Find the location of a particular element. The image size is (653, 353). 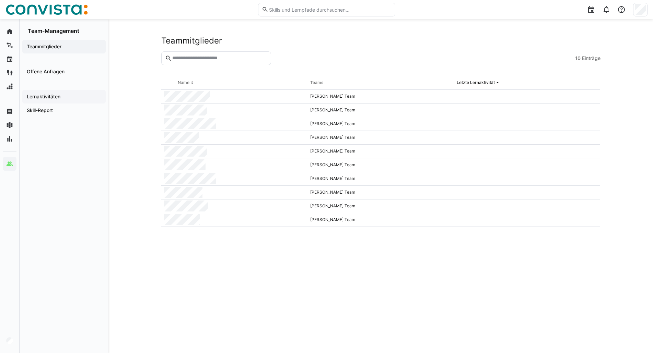

div: Name is located at coordinates (184, 83).